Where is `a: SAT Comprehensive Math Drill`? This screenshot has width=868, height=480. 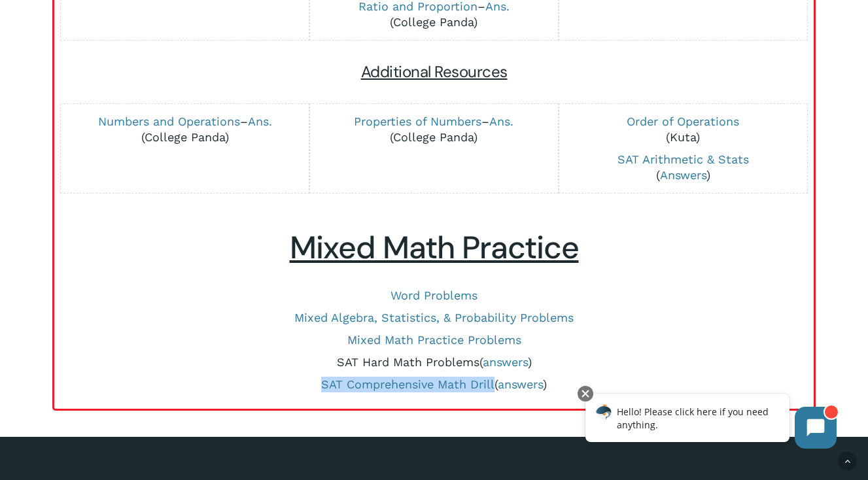
a: SAT Comprehensive Math Drill is located at coordinates (408, 384).